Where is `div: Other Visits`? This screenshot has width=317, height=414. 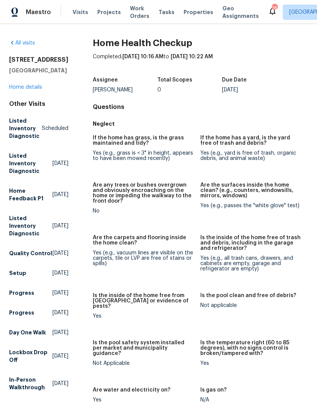
div: Other Visits is located at coordinates (39, 104).